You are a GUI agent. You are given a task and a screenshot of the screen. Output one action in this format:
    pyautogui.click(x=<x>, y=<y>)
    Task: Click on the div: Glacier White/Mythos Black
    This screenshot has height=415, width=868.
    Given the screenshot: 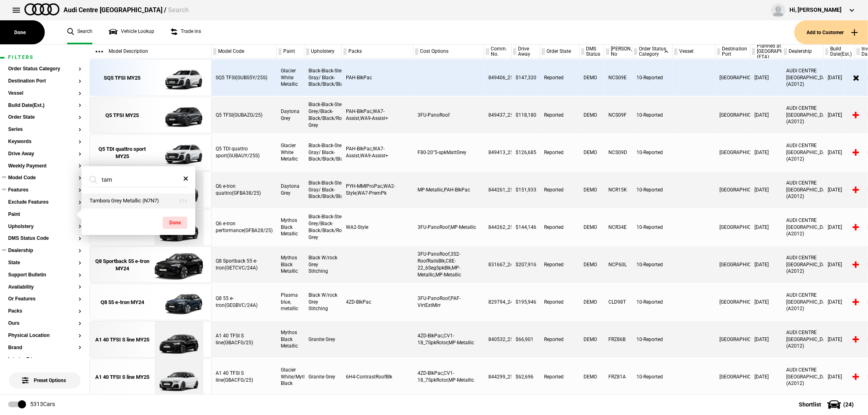 What is the action you would take?
    pyautogui.click(x=291, y=377)
    